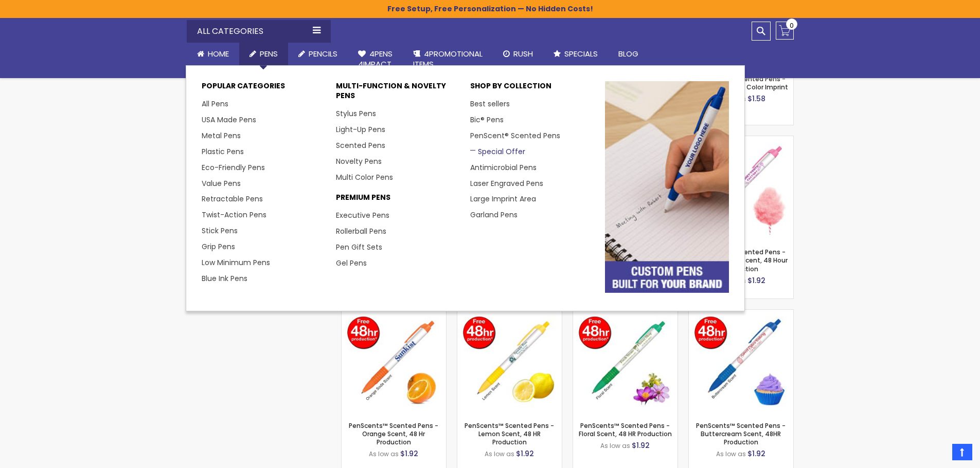 This screenshot has height=468, width=980. I want to click on a: 4Pens4impact, so click(375, 59).